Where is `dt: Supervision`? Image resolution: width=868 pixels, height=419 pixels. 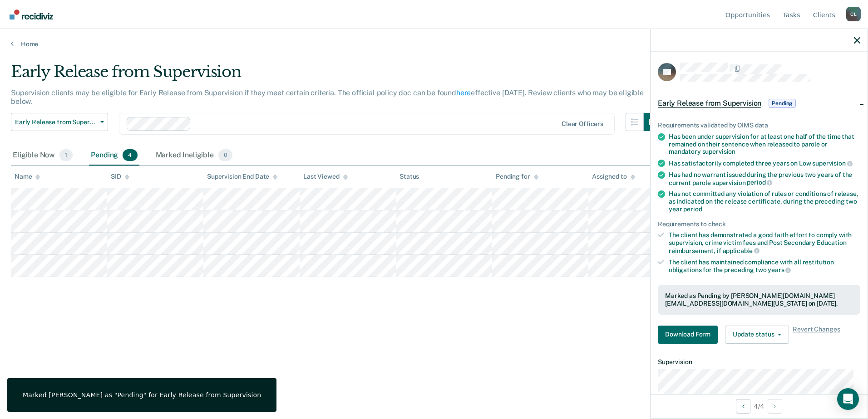
dt: Supervision is located at coordinates (759, 362).